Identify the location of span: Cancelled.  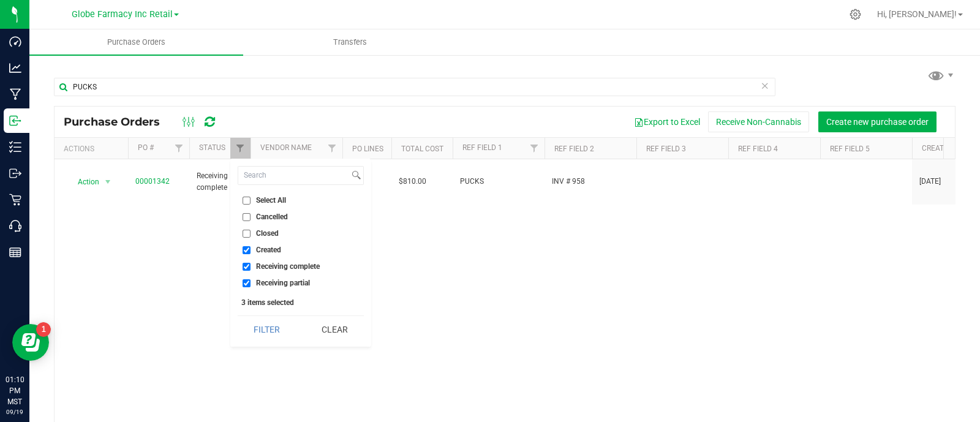
(272, 217).